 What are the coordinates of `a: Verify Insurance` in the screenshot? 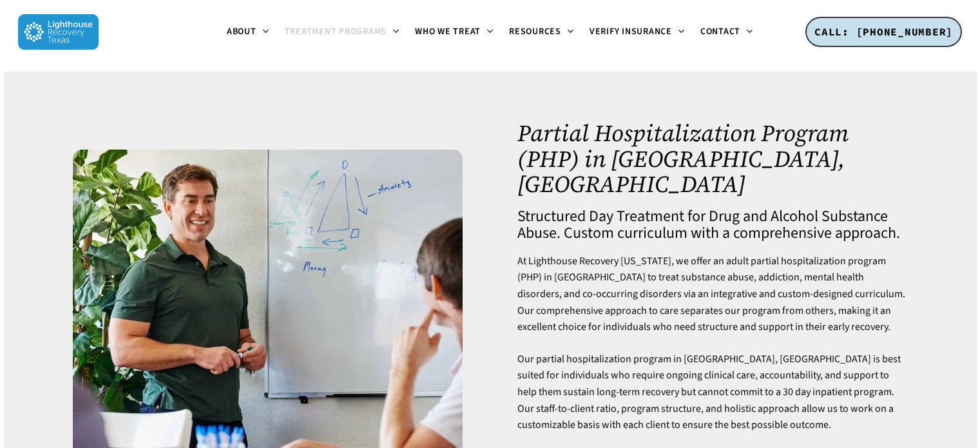 It's located at (637, 32).